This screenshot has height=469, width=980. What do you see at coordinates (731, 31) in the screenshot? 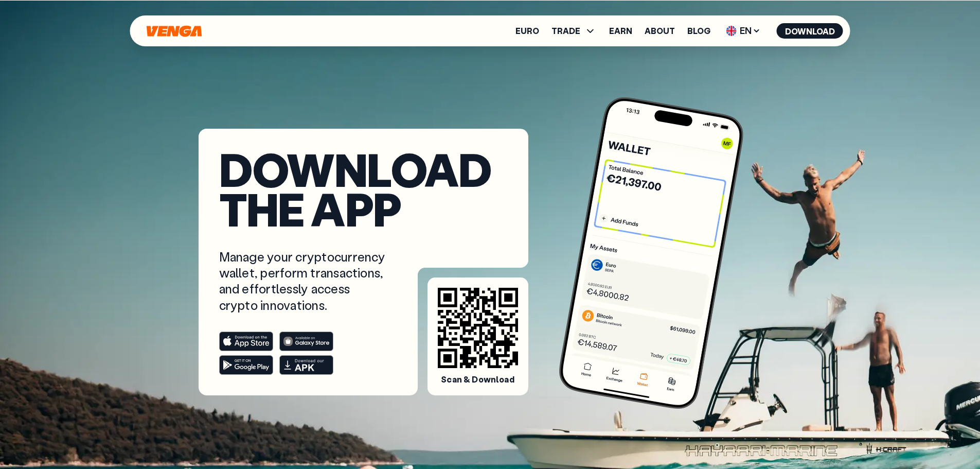
I see `img: flag-uk` at bounding box center [731, 31].